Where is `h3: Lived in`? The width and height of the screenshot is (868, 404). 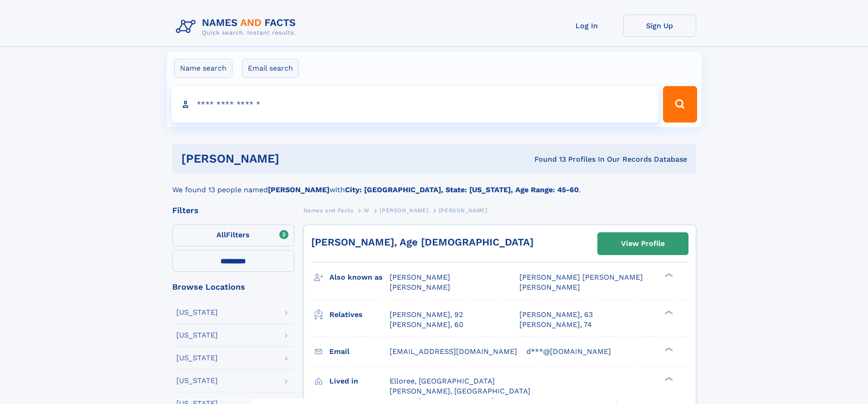
h3: Lived in is located at coordinates (359, 381).